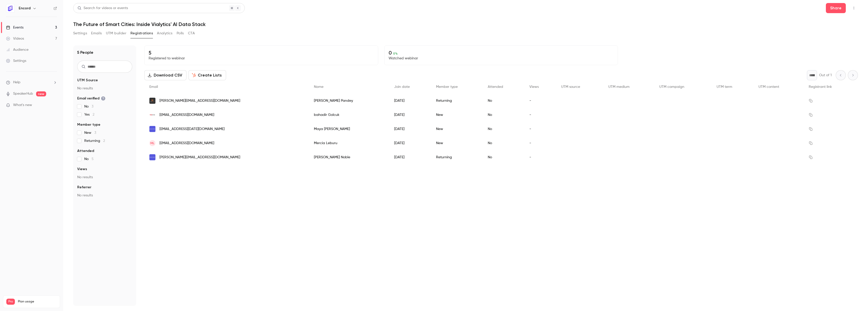 This screenshot has width=868, height=311. Describe the element at coordinates (116, 33) in the screenshot. I see `button: UTM builder` at that location.